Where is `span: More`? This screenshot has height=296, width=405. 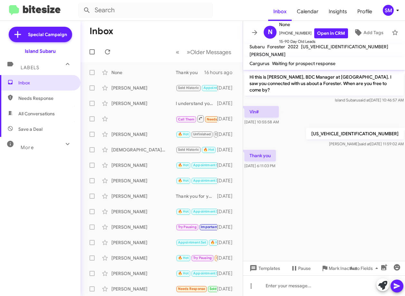
span: More is located at coordinates (27, 147).